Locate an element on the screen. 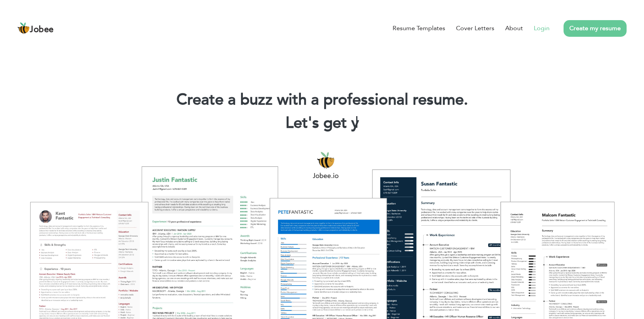  a: Jobee is located at coordinates (36, 28).